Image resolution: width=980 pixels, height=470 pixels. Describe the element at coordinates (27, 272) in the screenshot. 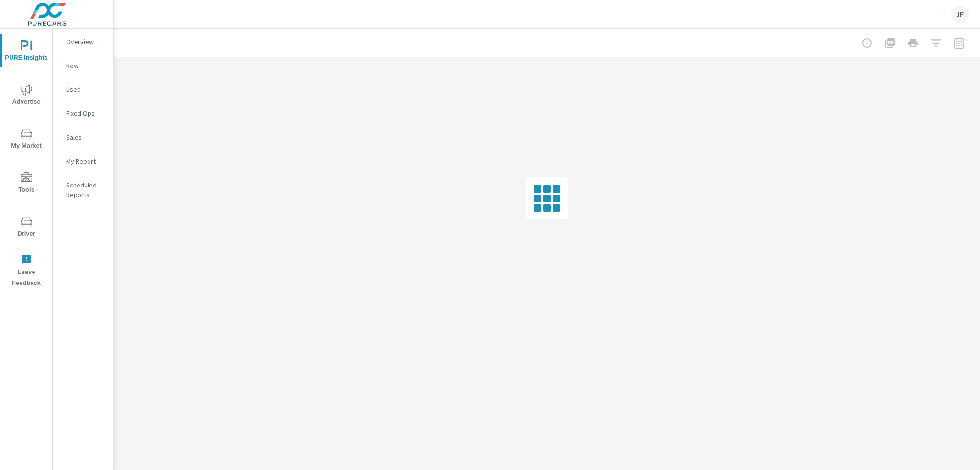

I see `span: Leave Feedback` at that location.